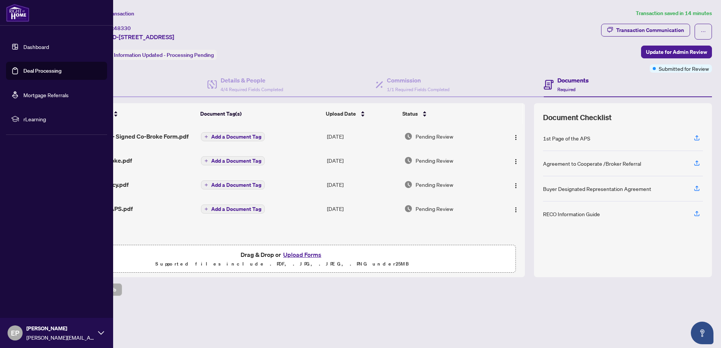 The image size is (721, 348). Describe the element at coordinates (418, 89) in the screenshot. I see `span: 1/1 Required Fields Completed` at that location.